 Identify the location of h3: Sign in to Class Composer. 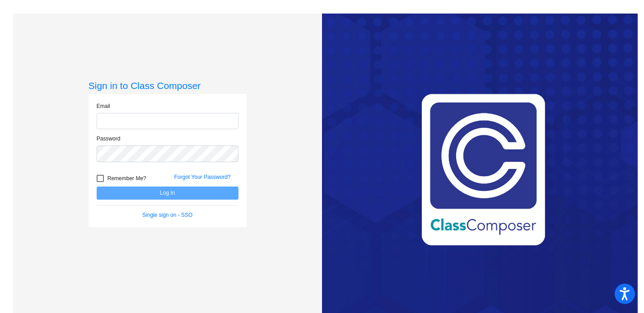
(167, 85).